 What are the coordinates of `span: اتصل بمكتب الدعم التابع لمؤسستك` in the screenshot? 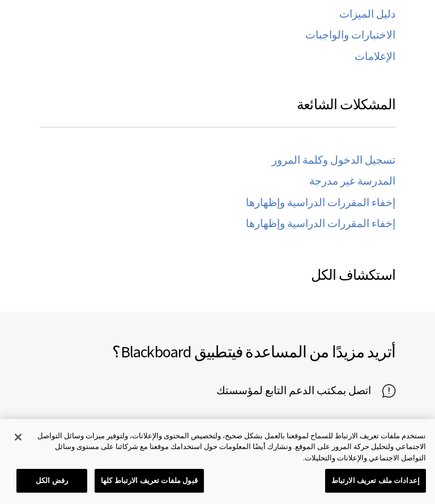 It's located at (299, 390).